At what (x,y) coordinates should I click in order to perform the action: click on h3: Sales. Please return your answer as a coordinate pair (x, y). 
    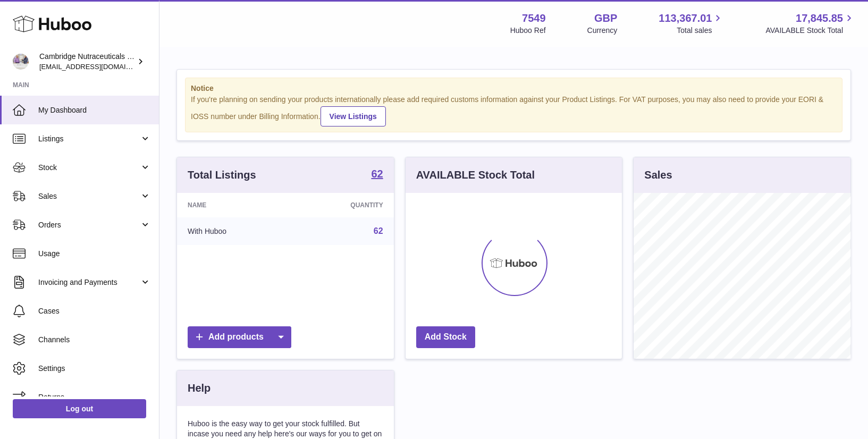
    Looking at the image, I should click on (658, 175).